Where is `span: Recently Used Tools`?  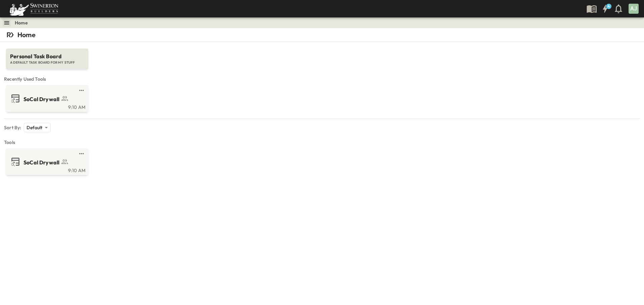
span: Recently Used Tools is located at coordinates (322, 79).